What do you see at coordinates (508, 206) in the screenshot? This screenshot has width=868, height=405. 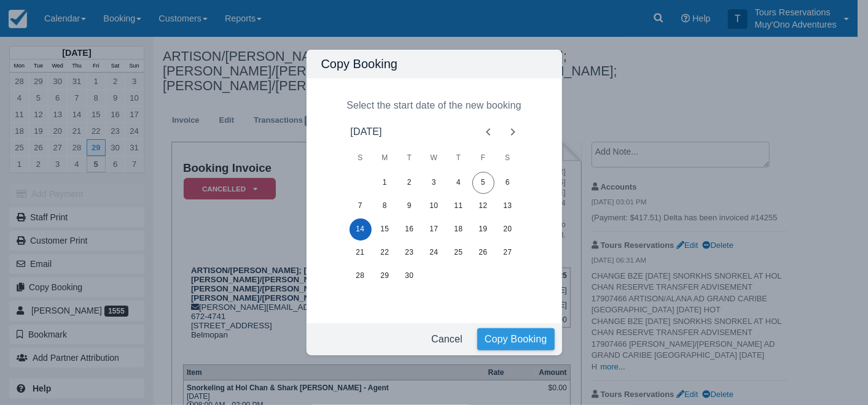 I see `button: 13` at bounding box center [508, 206].